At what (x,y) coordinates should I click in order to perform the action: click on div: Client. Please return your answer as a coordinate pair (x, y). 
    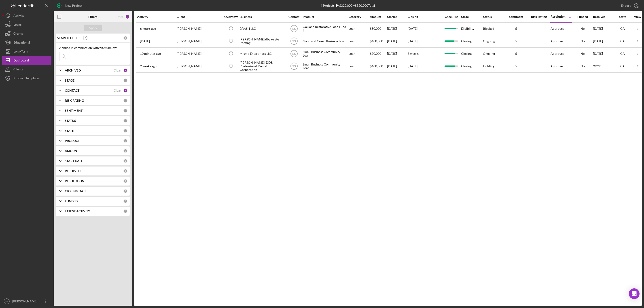
    Looking at the image, I should click on (199, 17).